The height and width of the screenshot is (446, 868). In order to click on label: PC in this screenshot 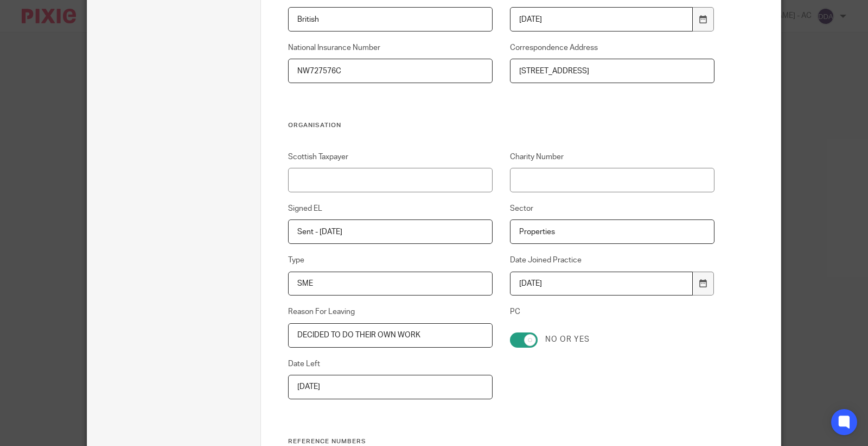, I will do `click(613, 315)`.